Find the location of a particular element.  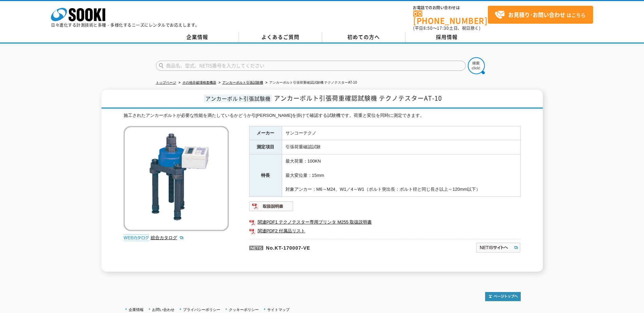

img: 取扱説明書 is located at coordinates (271, 206).